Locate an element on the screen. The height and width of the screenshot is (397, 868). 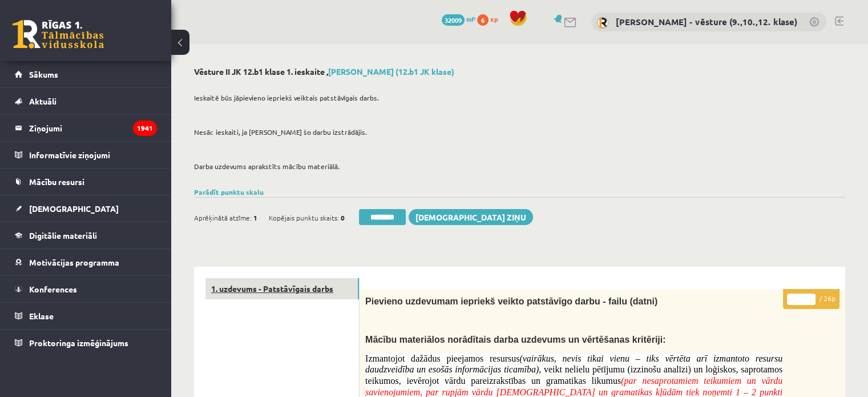
span: Konferences is located at coordinates (53, 289).